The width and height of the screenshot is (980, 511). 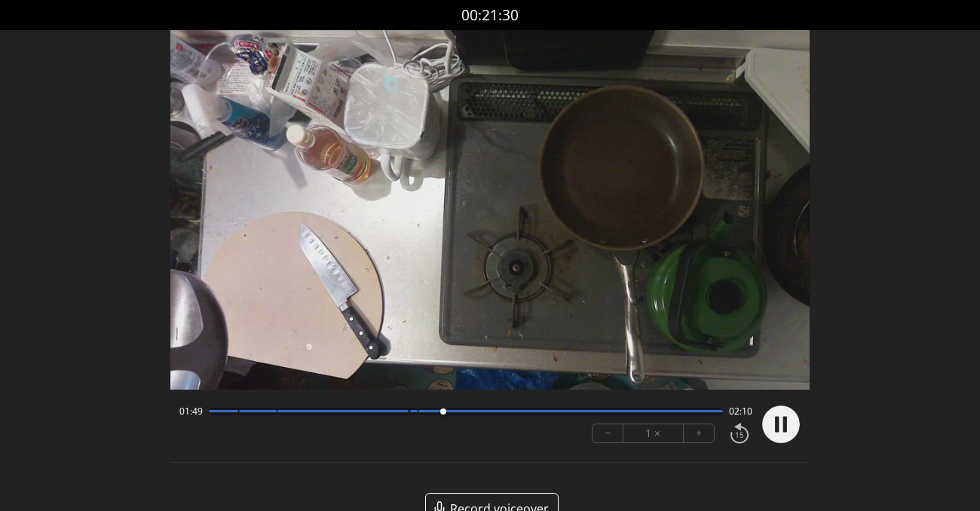 What do you see at coordinates (654, 433) in the screenshot?
I see `div: 1 ×` at bounding box center [654, 433].